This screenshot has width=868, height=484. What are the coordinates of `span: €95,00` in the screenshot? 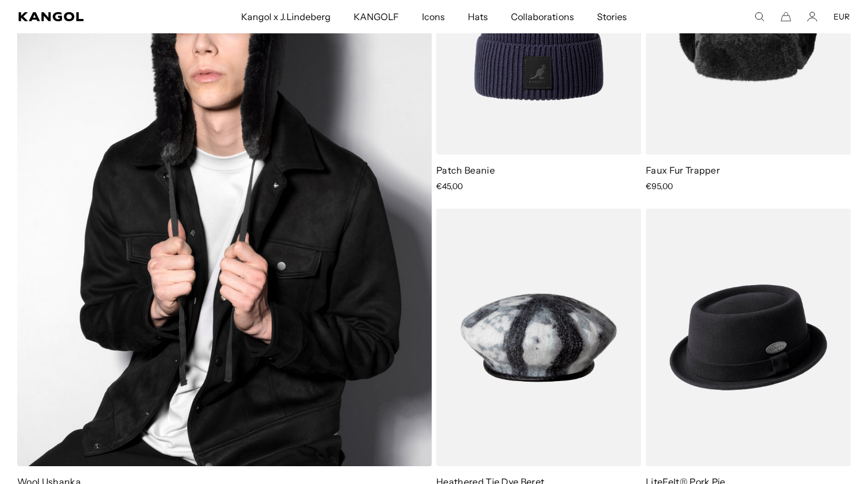 It's located at (659, 186).